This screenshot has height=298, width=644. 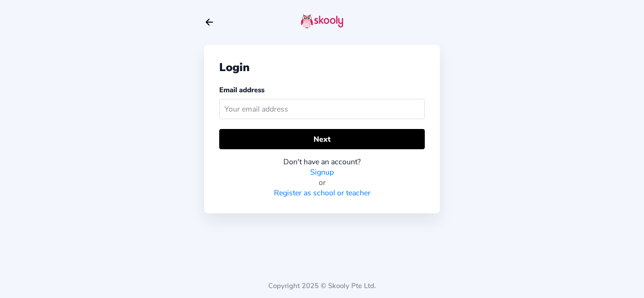 I want to click on label: Email address, so click(x=241, y=90).